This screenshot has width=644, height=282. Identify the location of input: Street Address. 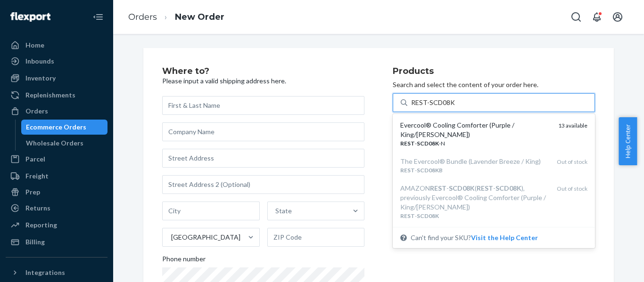
(263, 158).